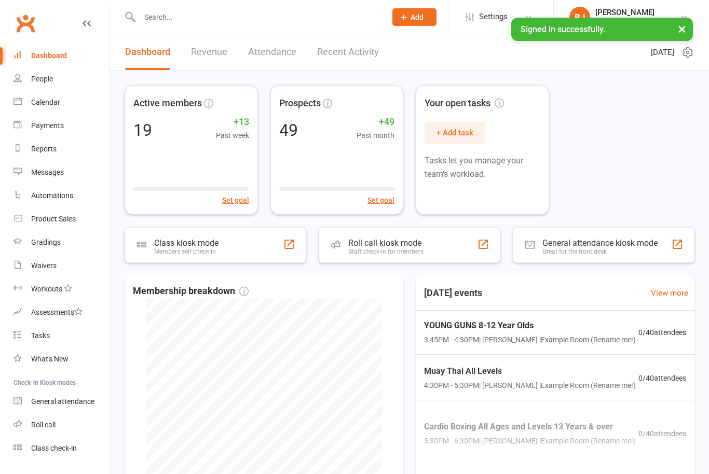  Describe the element at coordinates (25, 23) in the screenshot. I see `a: Clubworx` at that location.